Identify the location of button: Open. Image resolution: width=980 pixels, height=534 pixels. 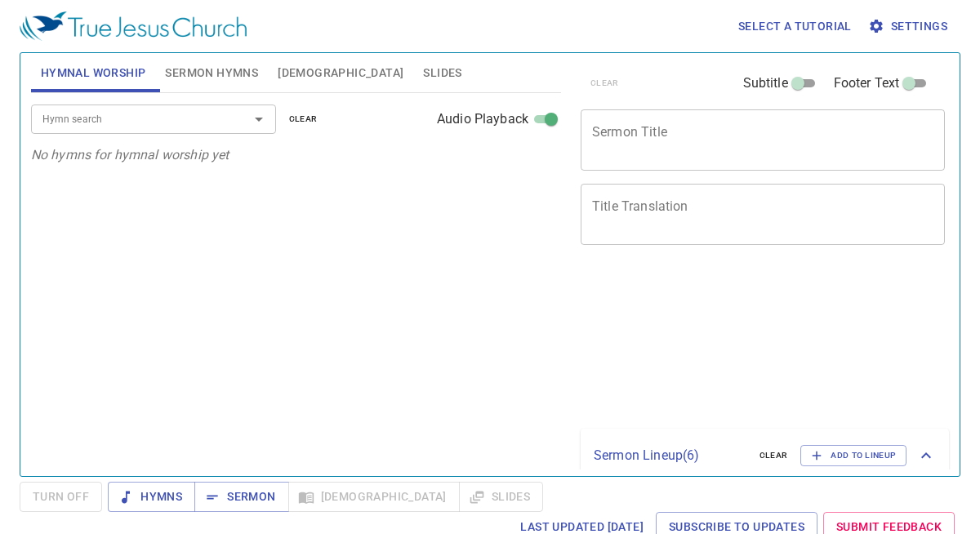
(259, 119).